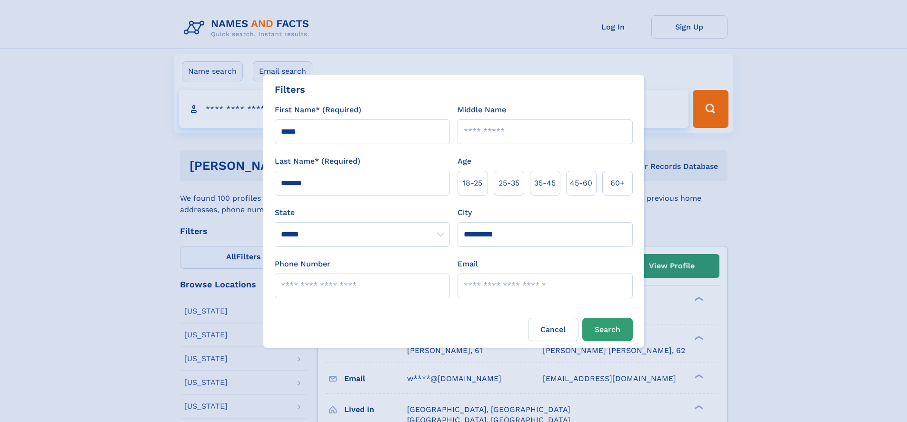 The height and width of the screenshot is (422, 907). What do you see at coordinates (581, 183) in the screenshot?
I see `span: 45‑60` at bounding box center [581, 183].